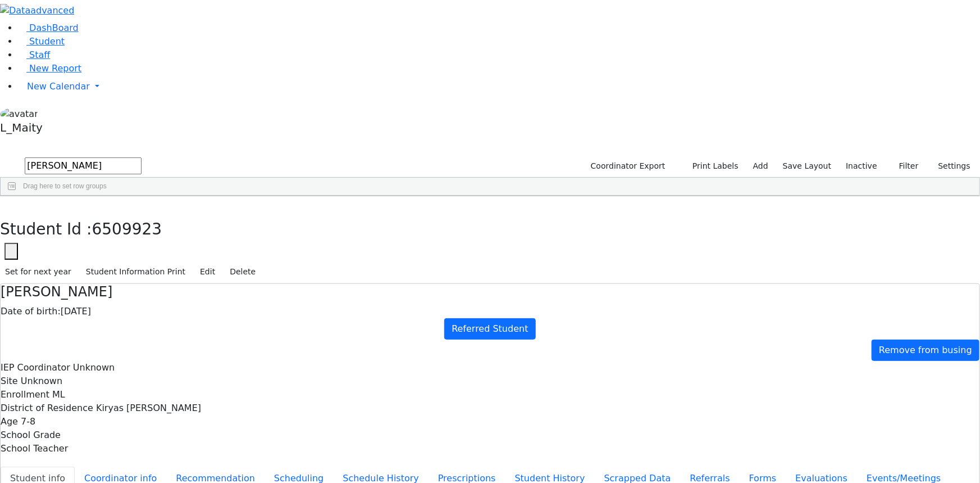  What do you see at coordinates (39, 54) in the screenshot?
I see `span: Staff` at bounding box center [39, 54].